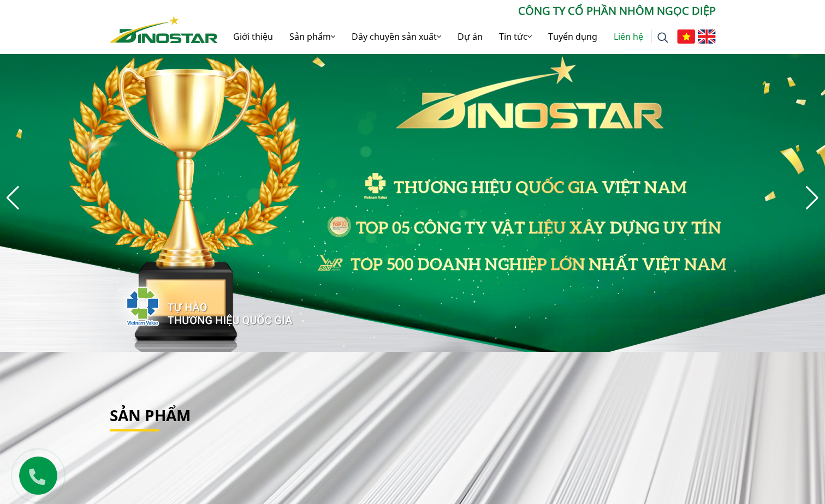 This screenshot has width=825, height=504. What do you see at coordinates (164, 28) in the screenshot?
I see `a: Nhôm Dinostar` at bounding box center [164, 28].